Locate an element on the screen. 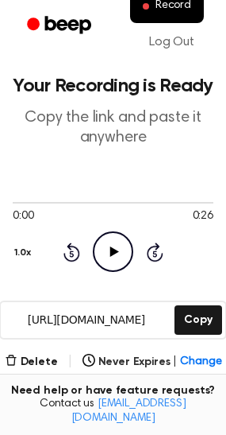 This screenshot has height=435, width=226. button: 1.0x is located at coordinates (25, 253).